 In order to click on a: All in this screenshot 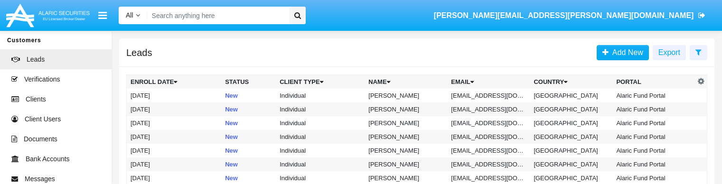, I will do `click(133, 15)`.